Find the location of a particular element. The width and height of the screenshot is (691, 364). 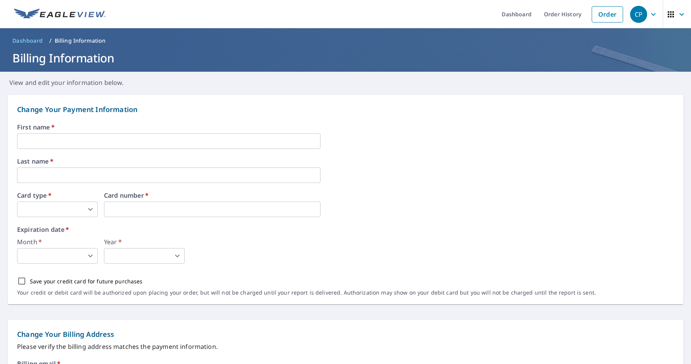

label: Card number is located at coordinates (212, 196).